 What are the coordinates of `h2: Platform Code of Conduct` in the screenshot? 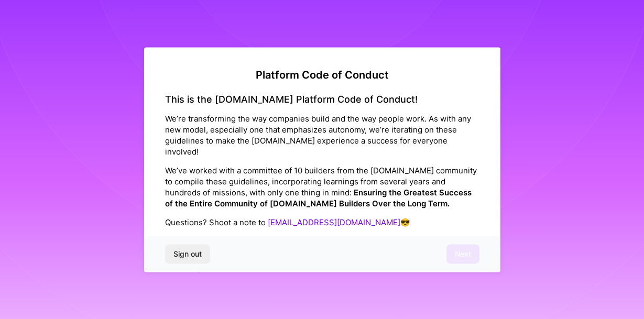 It's located at (322, 75).